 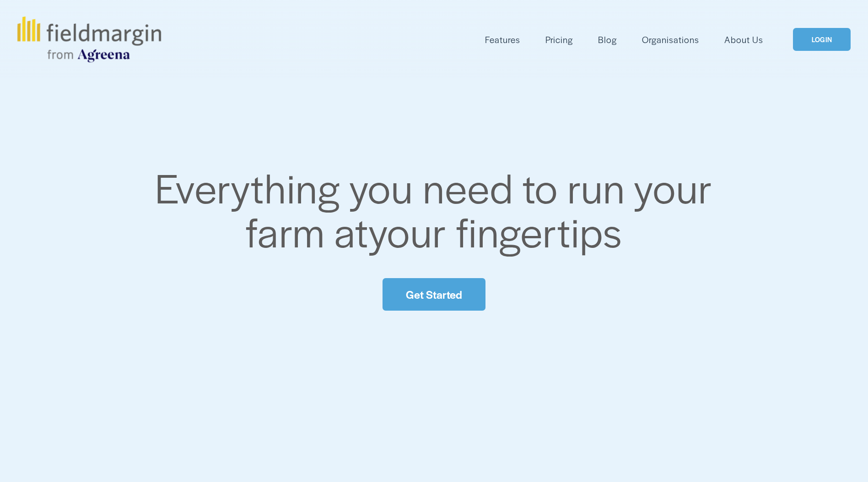 What do you see at coordinates (607, 40) in the screenshot?
I see `a: Blog` at bounding box center [607, 40].